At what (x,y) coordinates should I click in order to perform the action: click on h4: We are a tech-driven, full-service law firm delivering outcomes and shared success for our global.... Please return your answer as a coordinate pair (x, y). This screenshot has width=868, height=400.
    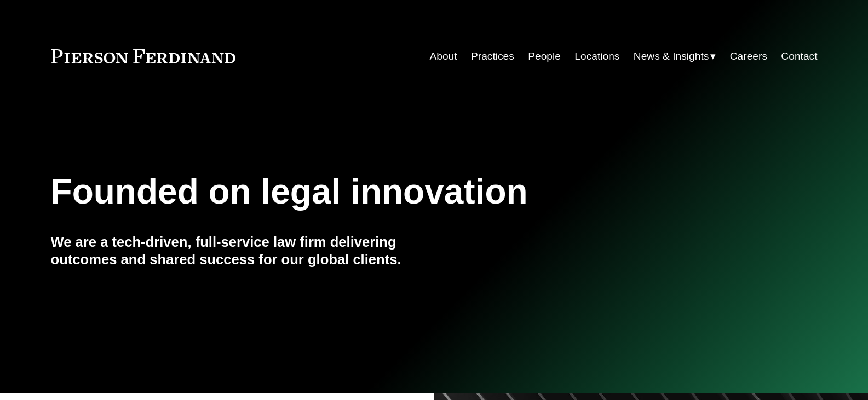
    Looking at the image, I should click on (243, 250).